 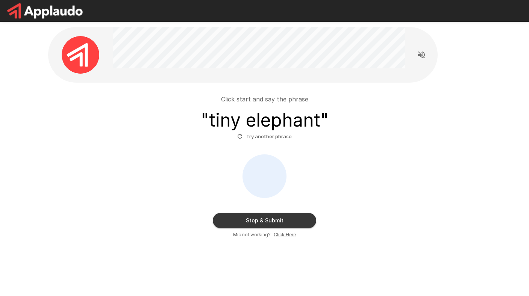 What do you see at coordinates (265, 99) in the screenshot?
I see `p: Click start and say the phrase` at bounding box center [265, 99].